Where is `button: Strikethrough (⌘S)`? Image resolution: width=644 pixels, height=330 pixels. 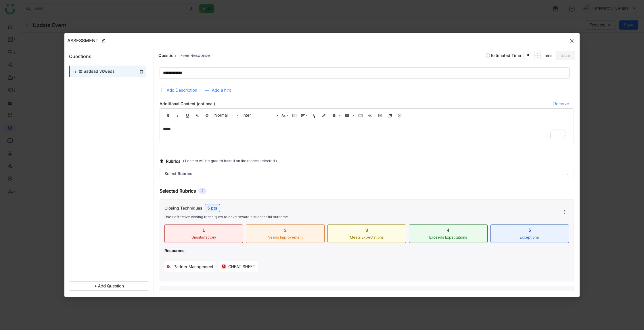 button: Strikethrough (⌘S) is located at coordinates (207, 115).